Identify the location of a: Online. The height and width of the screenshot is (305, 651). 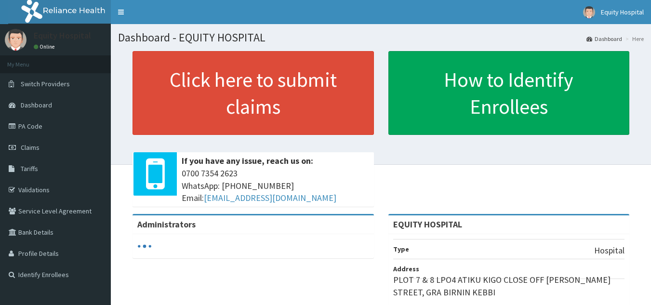
(45, 47).